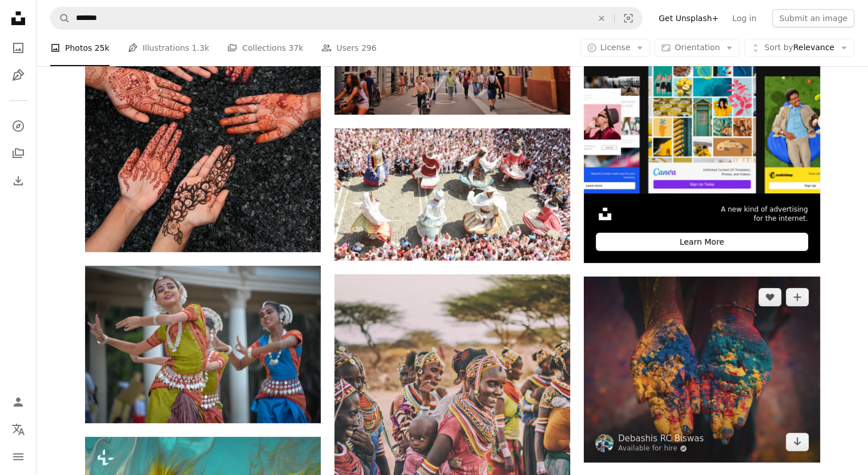 Image resolution: width=868 pixels, height=475 pixels. Describe the element at coordinates (778, 47) in the screenshot. I see `span: Sort by` at that location.